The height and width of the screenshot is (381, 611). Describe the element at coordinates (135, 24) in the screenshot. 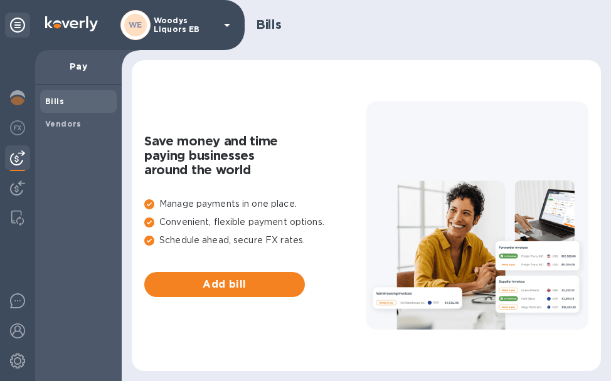

I see `b: WE` at that location.